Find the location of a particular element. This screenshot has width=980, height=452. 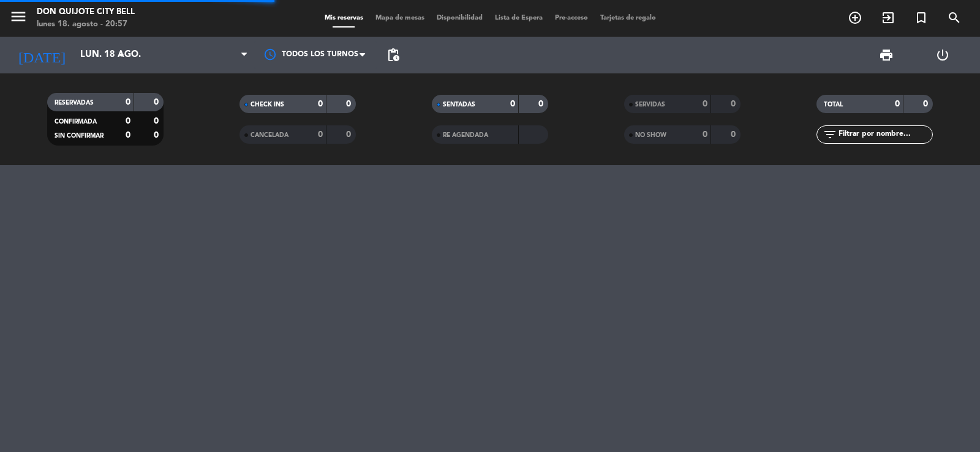

i: exit_to_app is located at coordinates (888, 18).